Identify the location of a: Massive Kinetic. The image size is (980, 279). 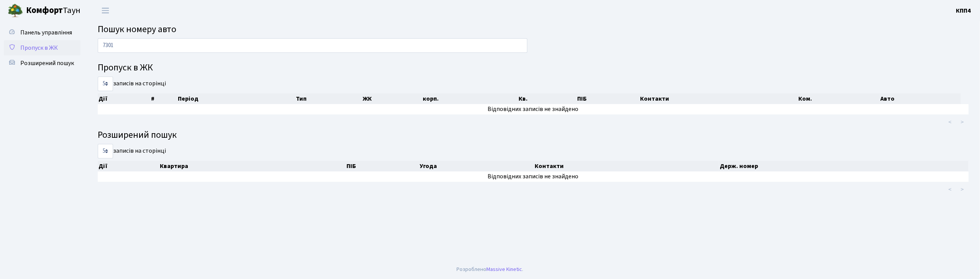
(504, 270).